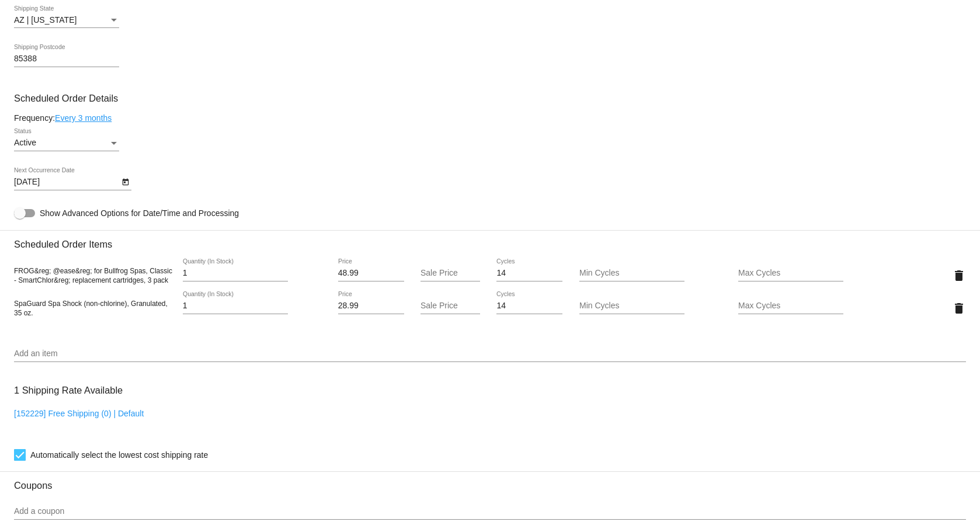 The width and height of the screenshot is (980, 532). I want to click on span: FROG&reg; @ease&reg; for Bullfrog Spas, Classic - SmartChlor&reg; replacement cartridges, 3 pack, so click(92, 276).